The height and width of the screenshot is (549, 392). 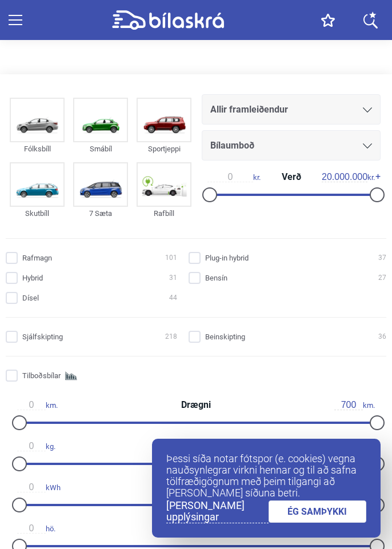 I want to click on span: Allir framleiðendur, so click(x=249, y=110).